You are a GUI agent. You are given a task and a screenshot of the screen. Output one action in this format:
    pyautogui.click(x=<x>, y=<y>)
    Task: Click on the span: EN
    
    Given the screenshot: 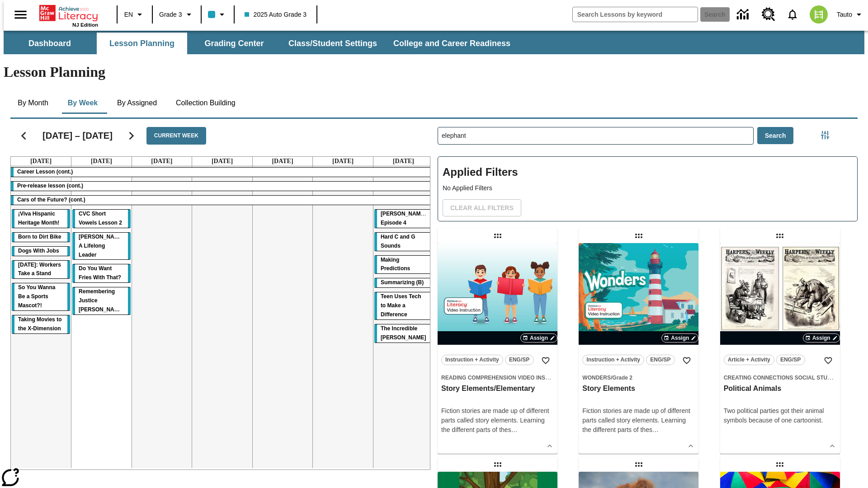 What is the action you would take?
    pyautogui.click(x=128, y=15)
    